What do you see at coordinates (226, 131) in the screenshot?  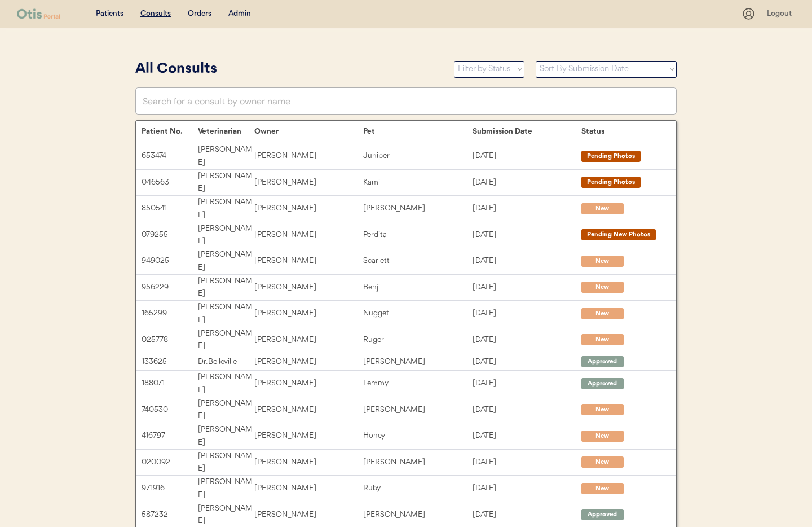 I see `div: Veterinarian` at bounding box center [226, 131].